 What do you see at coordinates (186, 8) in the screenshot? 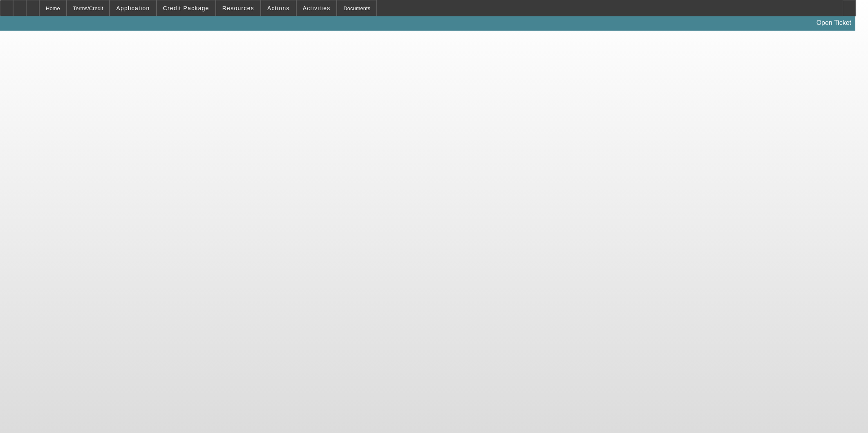
I see `span: Credit Package` at bounding box center [186, 8].